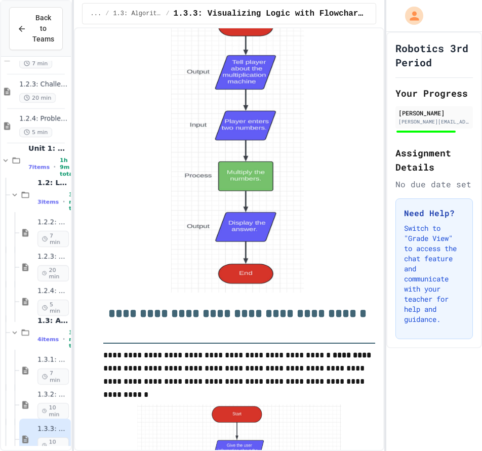 The width and height of the screenshot is (482, 451). What do you see at coordinates (48, 339) in the screenshot?
I see `span: 4 items` at bounding box center [48, 339].